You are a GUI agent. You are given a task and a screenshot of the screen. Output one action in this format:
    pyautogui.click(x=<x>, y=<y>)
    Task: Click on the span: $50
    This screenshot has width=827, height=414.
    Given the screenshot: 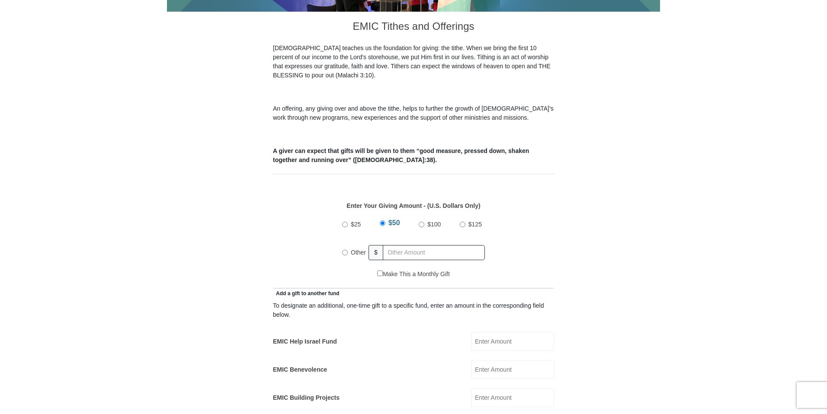 What is the action you would take?
    pyautogui.click(x=394, y=223)
    